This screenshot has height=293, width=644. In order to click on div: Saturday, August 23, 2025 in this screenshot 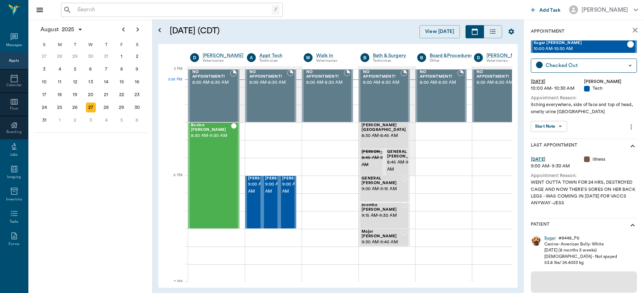, I will do `click(137, 95)`.